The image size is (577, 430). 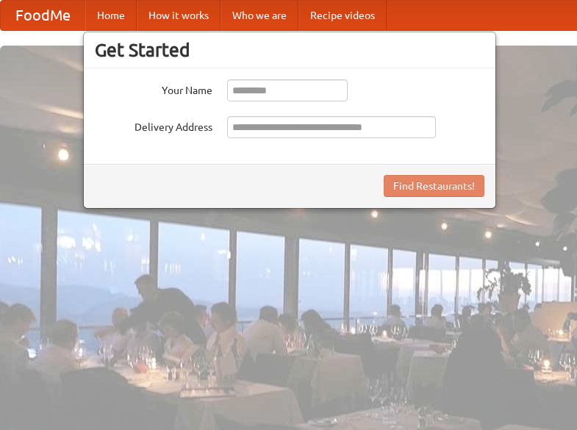 What do you see at coordinates (154, 125) in the screenshot?
I see `label: Delivery Address` at bounding box center [154, 125].